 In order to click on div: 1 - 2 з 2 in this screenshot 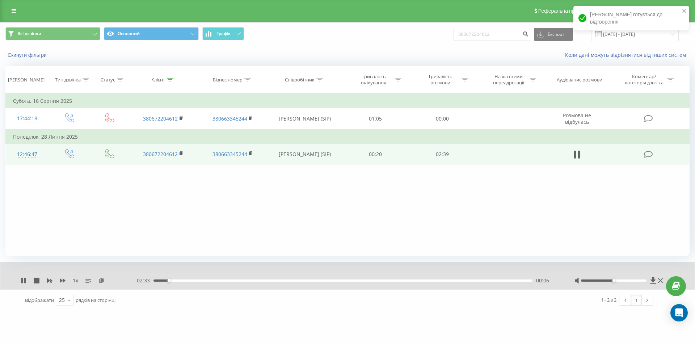, I will do `click(608, 300)`.